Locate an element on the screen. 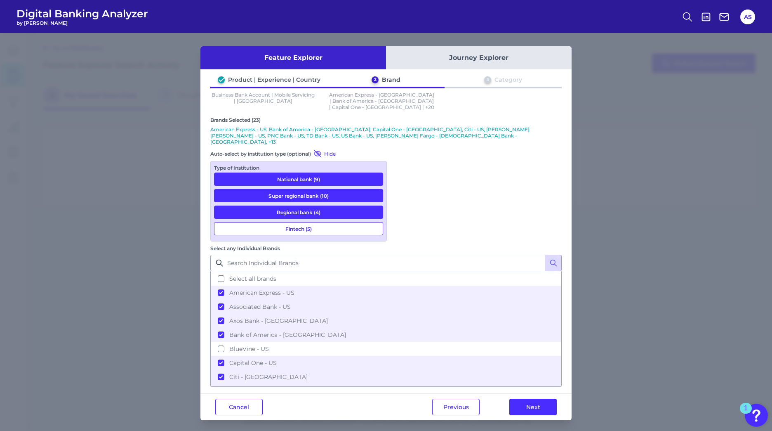  button: Feature Explorer is located at coordinates (293, 58).